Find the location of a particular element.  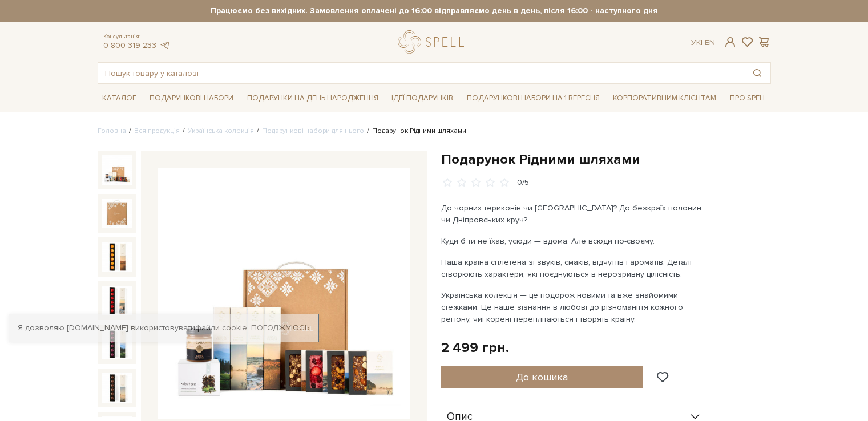

a: Подарункові набори is located at coordinates (191, 98).